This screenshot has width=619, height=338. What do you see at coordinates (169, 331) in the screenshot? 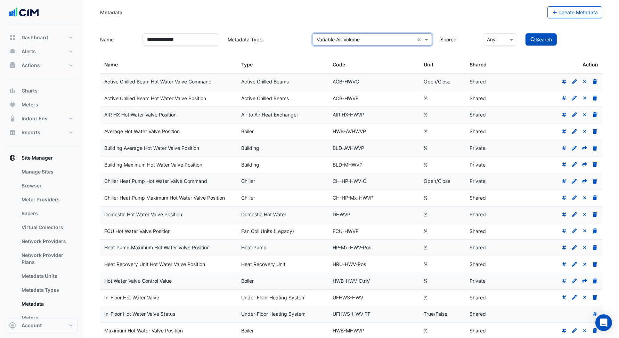
I see `div: Maximum Hot Water Valve Position` at bounding box center [169, 331].